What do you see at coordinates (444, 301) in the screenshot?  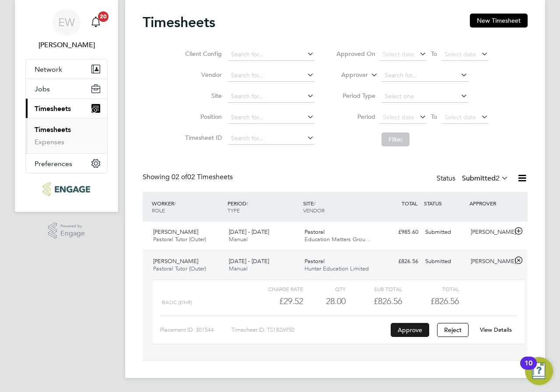 I see `span: £826.56` at bounding box center [444, 301].